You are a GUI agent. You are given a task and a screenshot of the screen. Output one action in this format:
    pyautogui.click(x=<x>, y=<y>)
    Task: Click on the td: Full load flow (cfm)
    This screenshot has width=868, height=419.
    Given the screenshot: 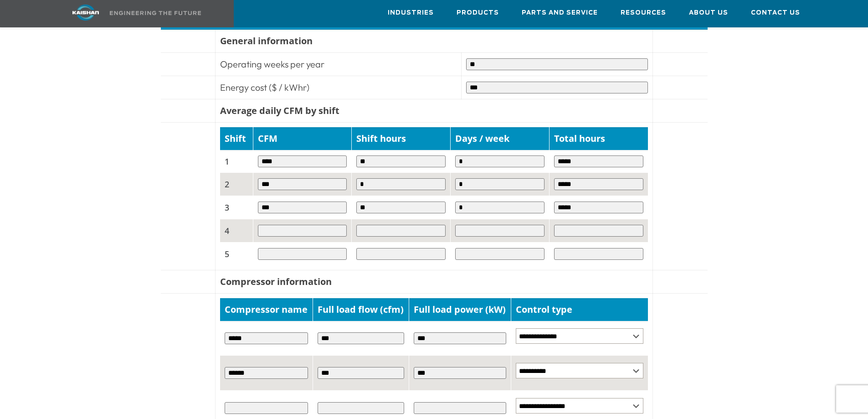 What is the action you would take?
    pyautogui.click(x=360, y=310)
    